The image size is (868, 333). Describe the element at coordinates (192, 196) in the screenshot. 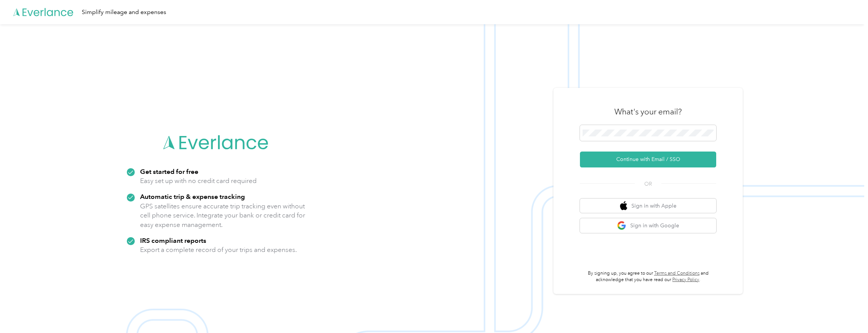

I see `strong: Automatic trip & expense tracking` at that location.